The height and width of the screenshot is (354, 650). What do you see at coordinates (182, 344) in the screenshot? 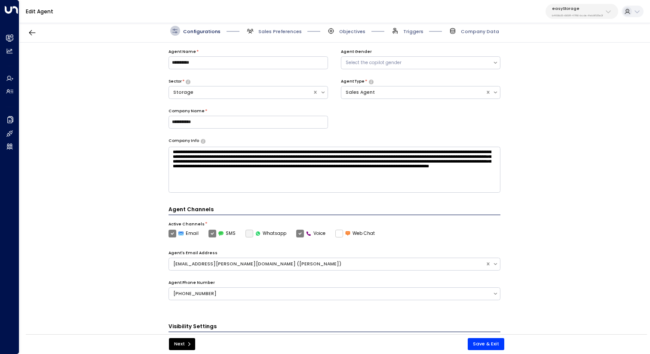
I see `button: Next` at bounding box center [182, 344].